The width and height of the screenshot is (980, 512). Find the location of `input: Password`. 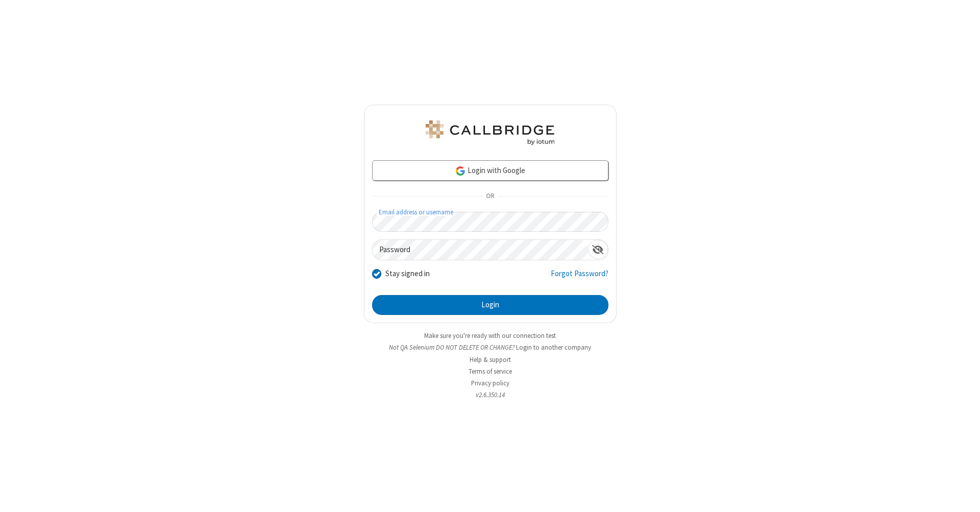

input: Password is located at coordinates (481, 250).